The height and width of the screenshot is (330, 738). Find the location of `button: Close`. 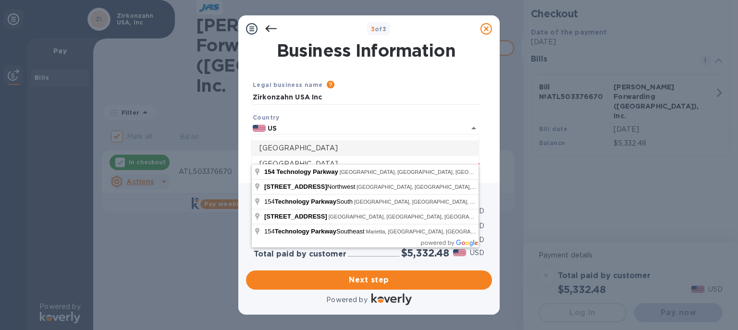

button: Close is located at coordinates (474, 128).